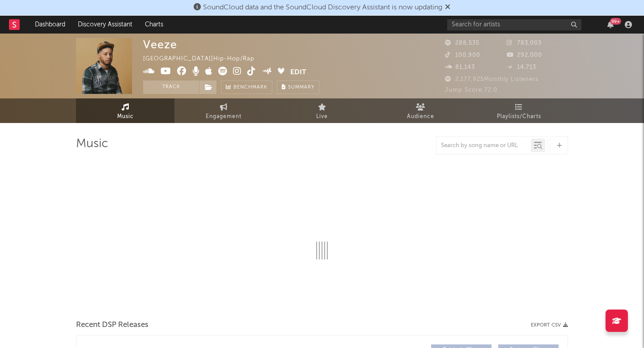  What do you see at coordinates (322, 7) in the screenshot?
I see `span: SoundCloud data and the SoundCloud Discovery Assistant is now updating` at bounding box center [322, 7].